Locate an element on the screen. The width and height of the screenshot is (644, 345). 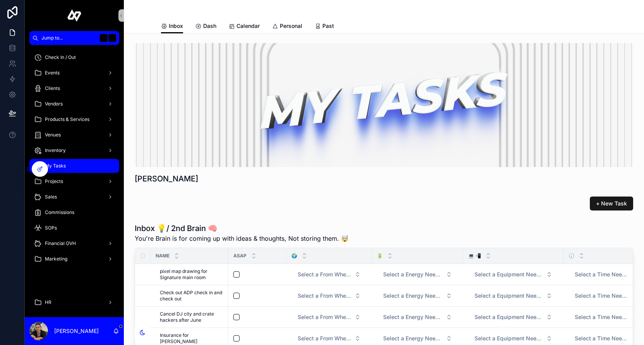
a: Events is located at coordinates (74, 72).